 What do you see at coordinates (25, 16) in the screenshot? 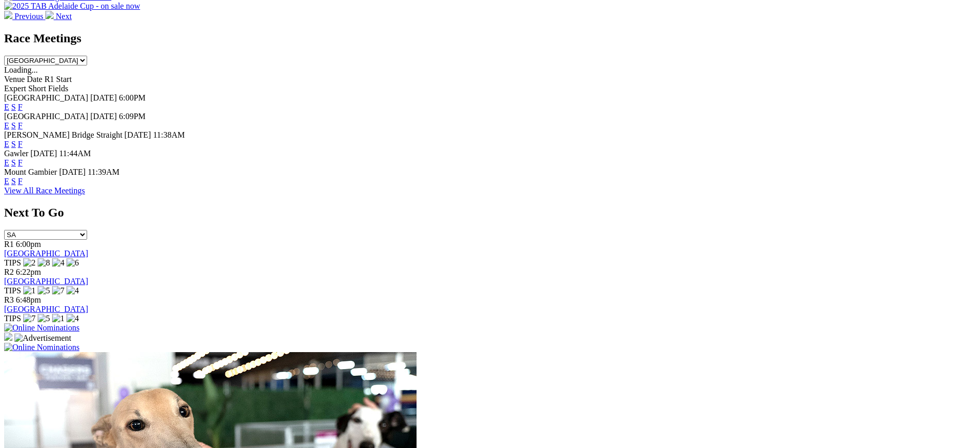
I see `a: Previous` at bounding box center [25, 16].